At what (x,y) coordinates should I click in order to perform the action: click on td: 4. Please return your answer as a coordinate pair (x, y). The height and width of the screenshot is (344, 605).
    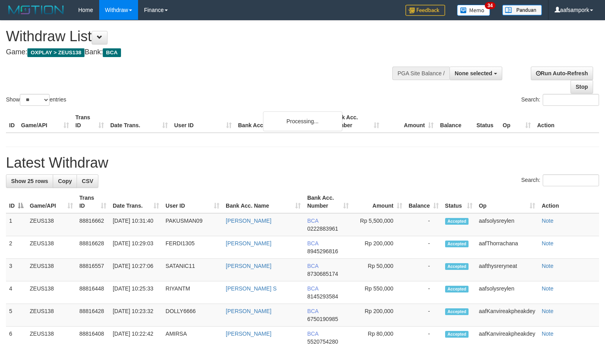
    Looking at the image, I should click on (16, 293).